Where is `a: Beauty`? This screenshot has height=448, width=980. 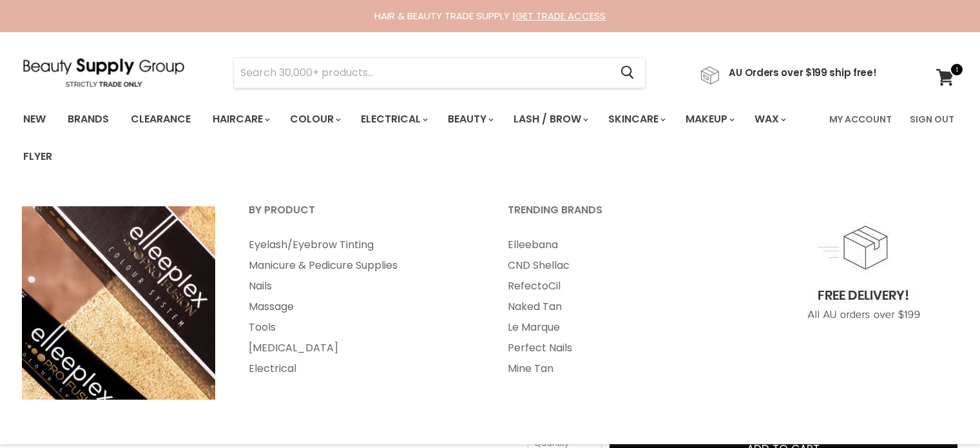 a: Beauty is located at coordinates (470, 119).